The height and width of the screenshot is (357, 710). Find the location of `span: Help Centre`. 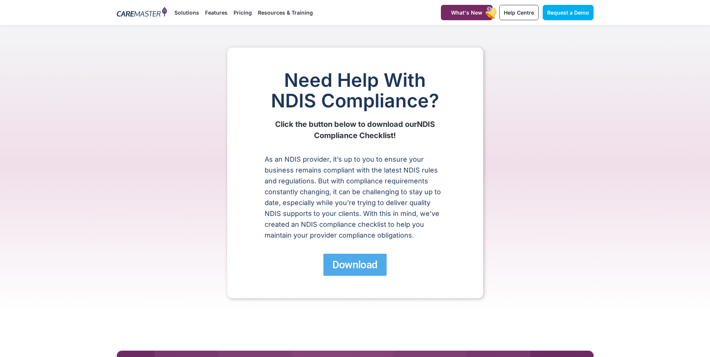

span: Help Centre is located at coordinates (519, 12).